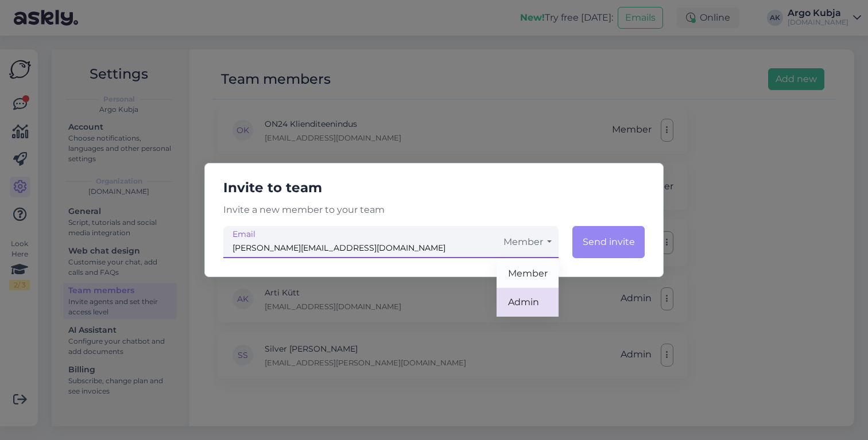 The image size is (868, 440). I want to click on a: Admin, so click(528, 302).